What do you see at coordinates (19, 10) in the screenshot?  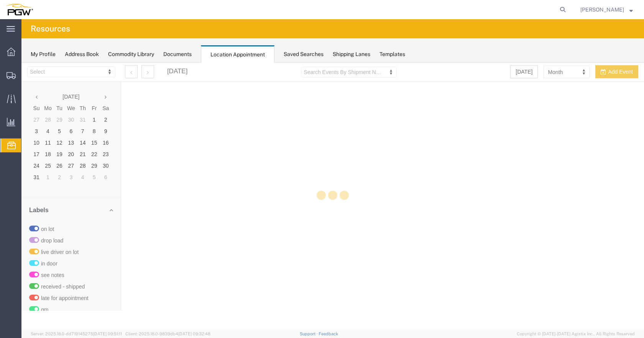 I see `img: logo` at bounding box center [19, 10].